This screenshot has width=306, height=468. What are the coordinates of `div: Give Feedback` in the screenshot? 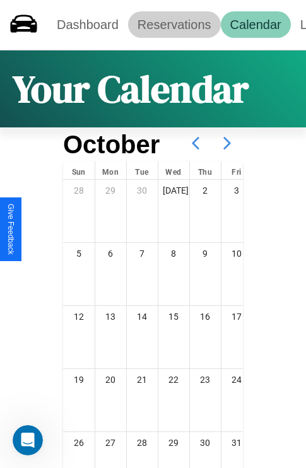 It's located at (11, 229).